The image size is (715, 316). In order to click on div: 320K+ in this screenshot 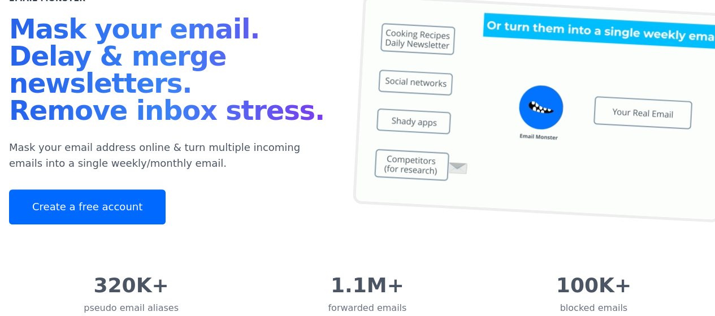, I will do `click(131, 285)`.